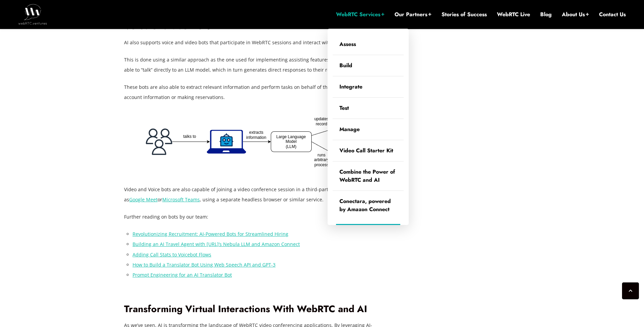 The width and height of the screenshot is (644, 327). What do you see at coordinates (613, 15) in the screenshot?
I see `a: Contact Us` at bounding box center [613, 15].